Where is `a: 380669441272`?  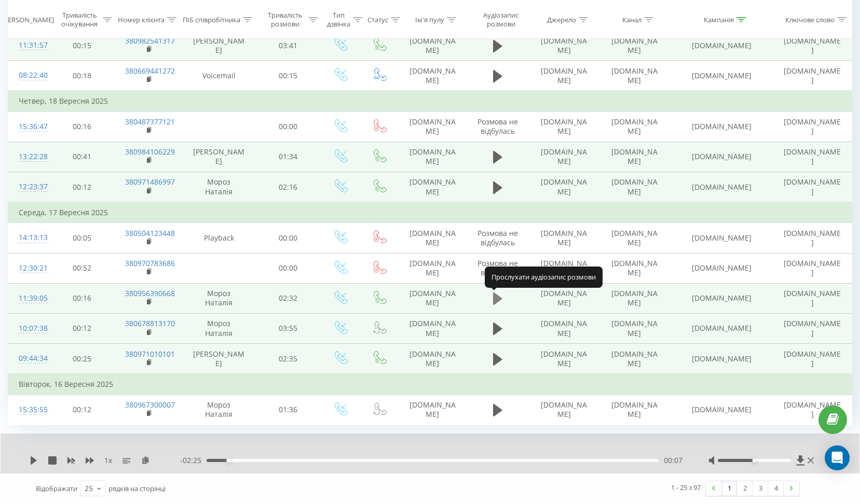 a: 380669441272 is located at coordinates (150, 71).